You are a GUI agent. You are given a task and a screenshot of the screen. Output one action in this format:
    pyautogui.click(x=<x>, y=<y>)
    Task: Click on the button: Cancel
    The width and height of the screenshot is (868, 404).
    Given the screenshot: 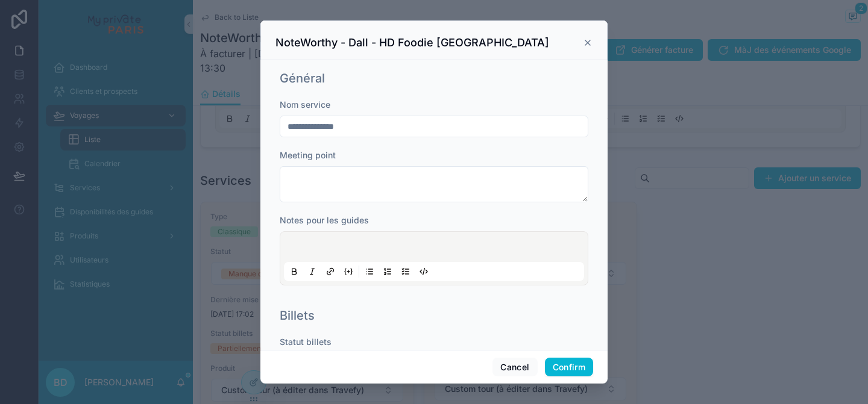 What is the action you would take?
    pyautogui.click(x=515, y=368)
    